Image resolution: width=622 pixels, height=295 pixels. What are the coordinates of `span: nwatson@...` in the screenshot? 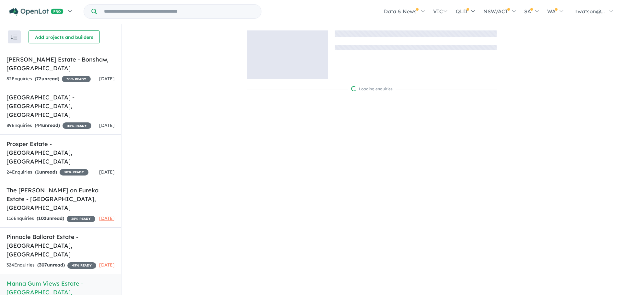 It's located at (589, 11).